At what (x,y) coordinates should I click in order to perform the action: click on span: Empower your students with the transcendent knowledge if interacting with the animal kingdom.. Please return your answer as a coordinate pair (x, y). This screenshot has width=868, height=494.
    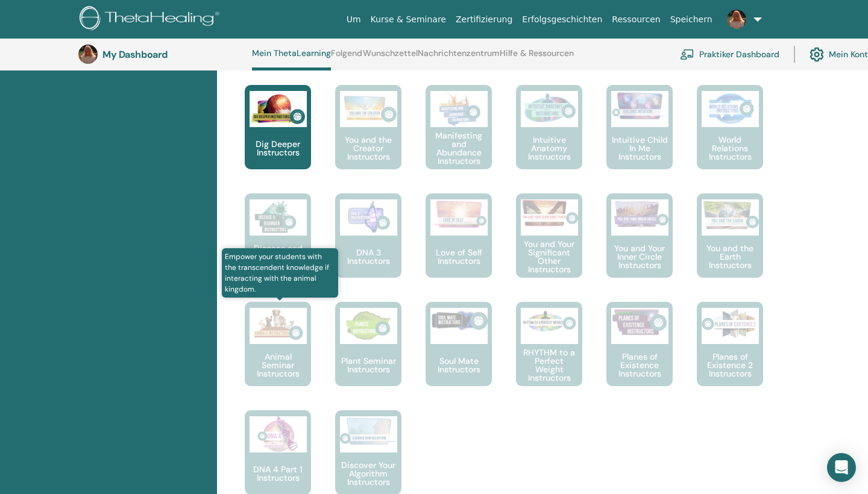
    Looking at the image, I should click on (280, 273).